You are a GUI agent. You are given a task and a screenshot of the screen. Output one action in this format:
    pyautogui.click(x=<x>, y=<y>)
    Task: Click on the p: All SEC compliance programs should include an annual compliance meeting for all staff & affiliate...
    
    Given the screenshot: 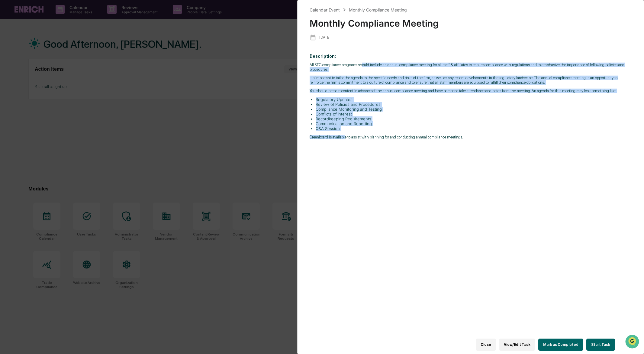 What is the action you would take?
    pyautogui.click(x=471, y=67)
    